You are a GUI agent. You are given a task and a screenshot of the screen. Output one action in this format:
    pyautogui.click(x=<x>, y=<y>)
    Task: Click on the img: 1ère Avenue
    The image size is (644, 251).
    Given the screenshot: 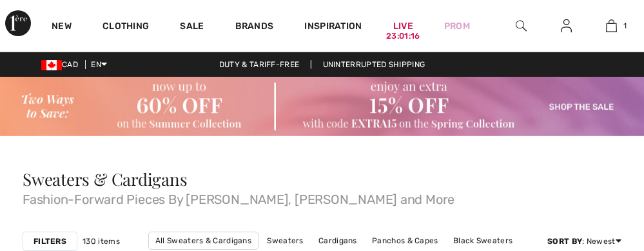 What is the action you would take?
    pyautogui.click(x=18, y=23)
    